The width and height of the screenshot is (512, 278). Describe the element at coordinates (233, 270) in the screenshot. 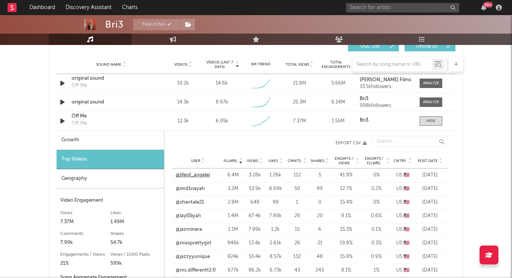

I see `div: 677k` at that location.